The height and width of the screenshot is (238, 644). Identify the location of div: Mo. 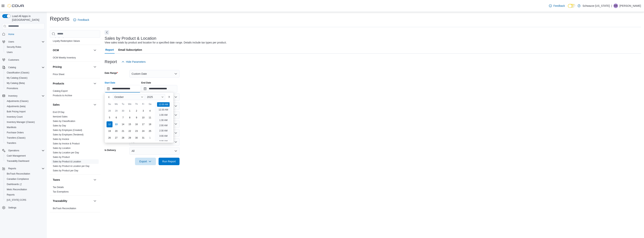
(116, 104).